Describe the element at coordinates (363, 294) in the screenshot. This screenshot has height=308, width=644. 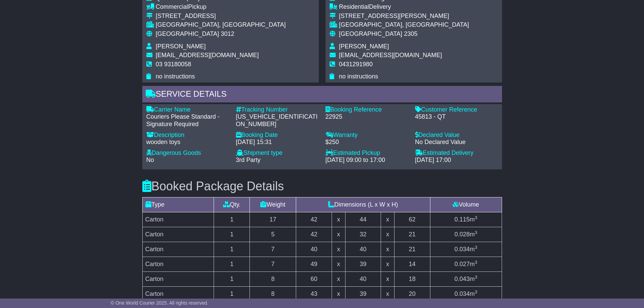
I see `td: 39` at that location.